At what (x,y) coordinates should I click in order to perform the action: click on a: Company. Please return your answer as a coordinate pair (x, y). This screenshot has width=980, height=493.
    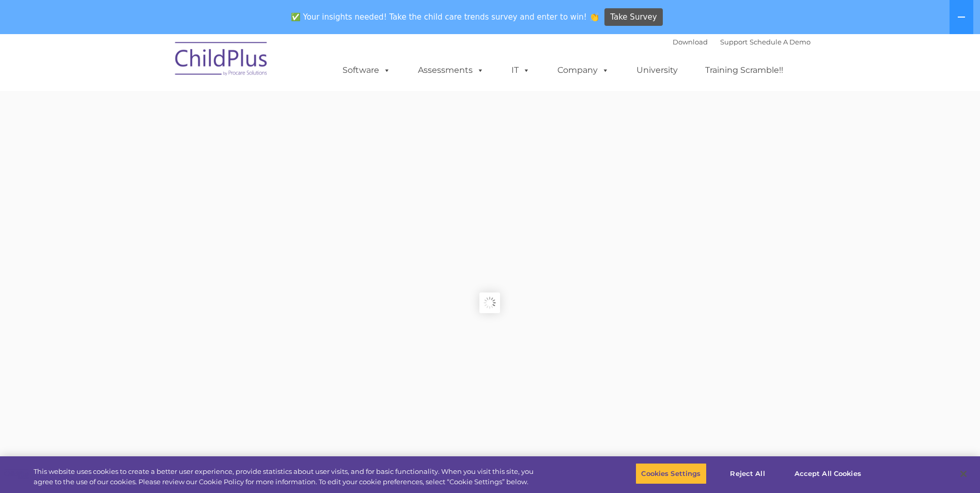
    Looking at the image, I should click on (583, 70).